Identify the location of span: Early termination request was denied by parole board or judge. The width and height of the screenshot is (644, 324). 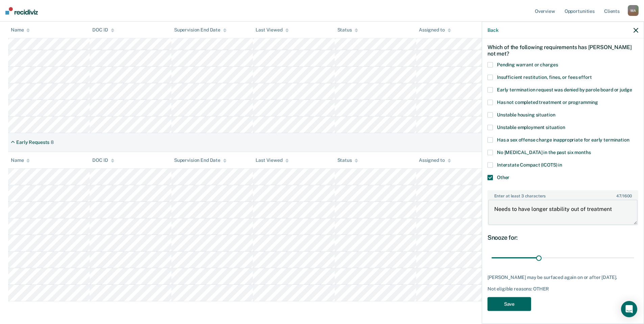
(564, 89).